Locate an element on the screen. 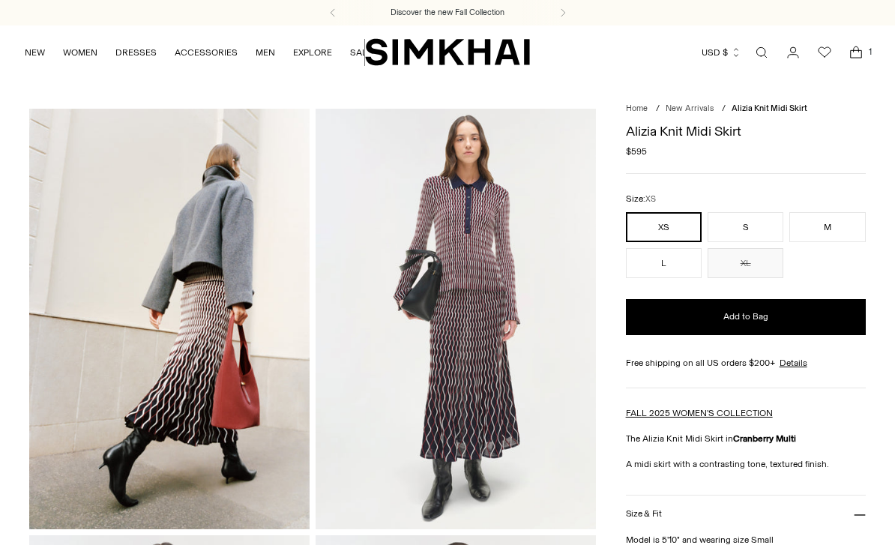 The height and width of the screenshot is (545, 895). a: SALE is located at coordinates (361, 52).